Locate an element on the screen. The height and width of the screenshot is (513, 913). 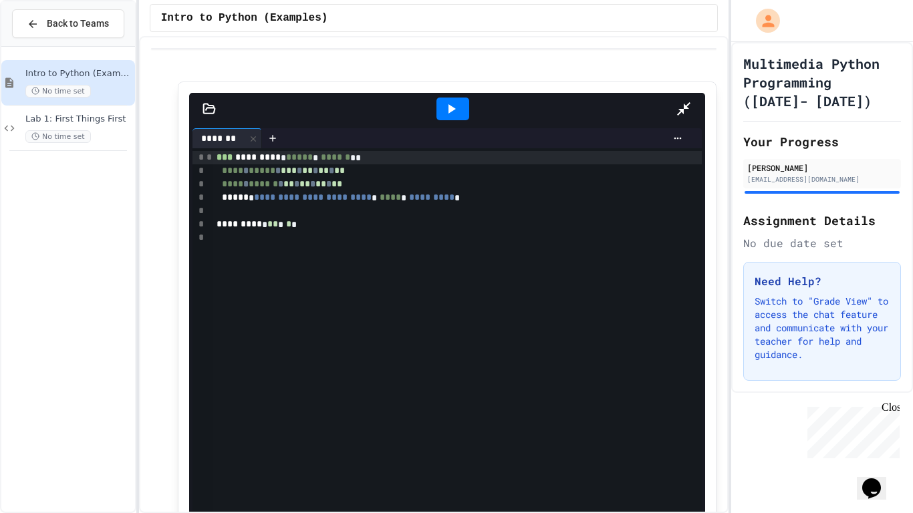
div: My Account is located at coordinates (762, 21).